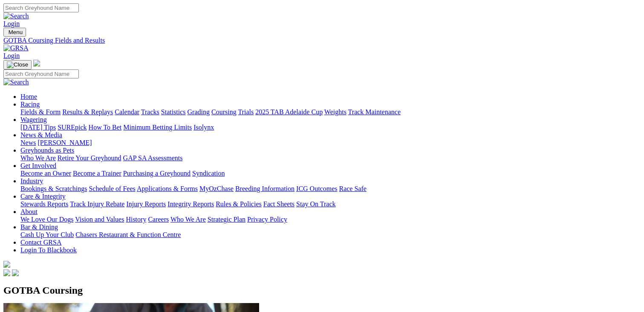 The height and width of the screenshot is (312, 644). Describe the element at coordinates (226, 219) in the screenshot. I see `a: Strategic Plan` at that location.